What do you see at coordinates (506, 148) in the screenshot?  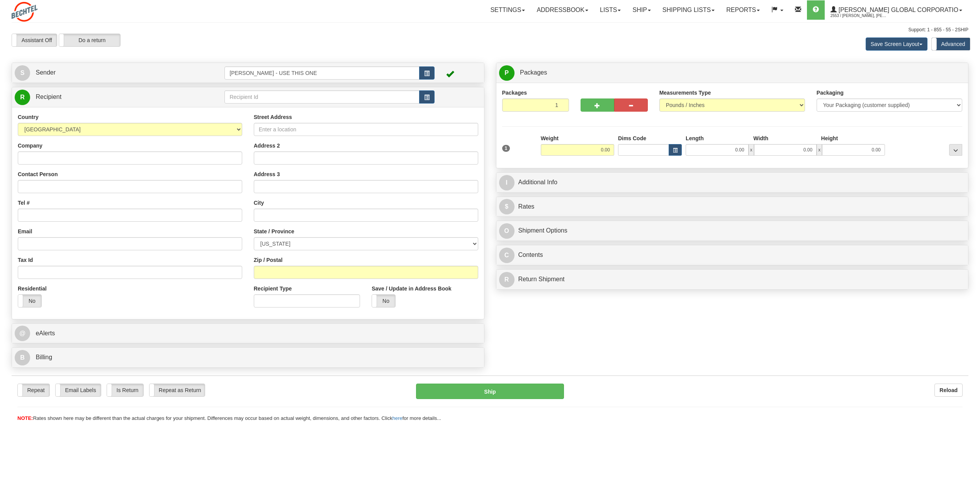 I see `span: 1` at bounding box center [506, 148].